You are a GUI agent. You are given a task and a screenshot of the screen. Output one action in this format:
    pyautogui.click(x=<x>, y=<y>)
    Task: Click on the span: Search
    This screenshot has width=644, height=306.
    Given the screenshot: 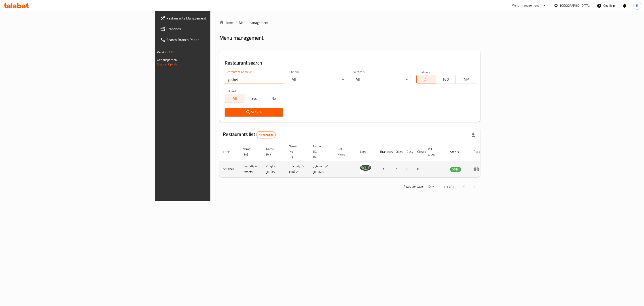 What is the action you would take?
    pyautogui.click(x=254, y=112)
    